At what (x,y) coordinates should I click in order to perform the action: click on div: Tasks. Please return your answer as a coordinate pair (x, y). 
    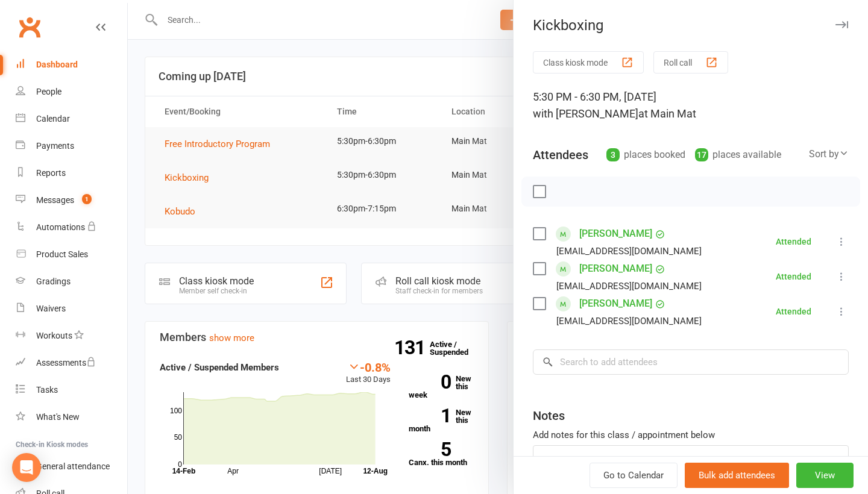
    Looking at the image, I should click on (47, 390).